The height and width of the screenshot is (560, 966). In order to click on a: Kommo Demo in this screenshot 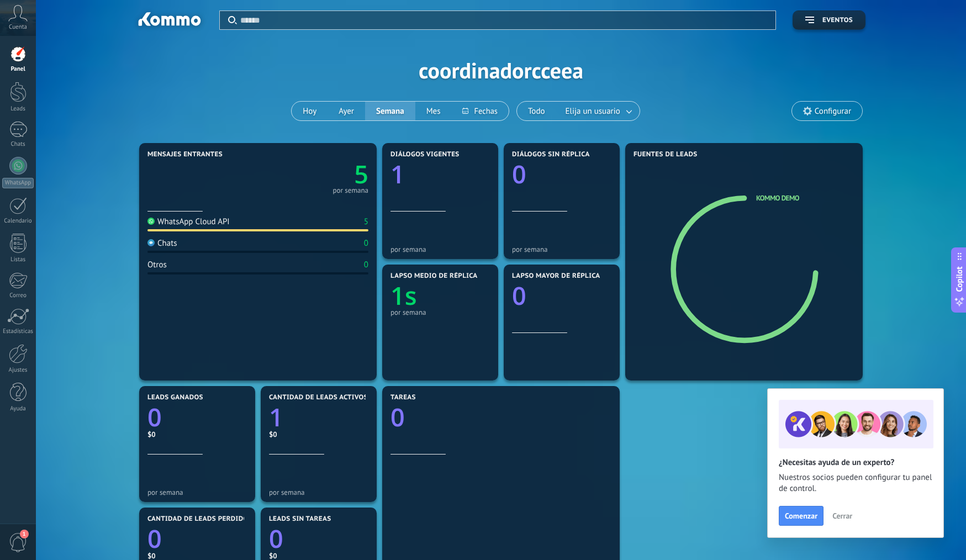, I will do `click(778, 198)`.